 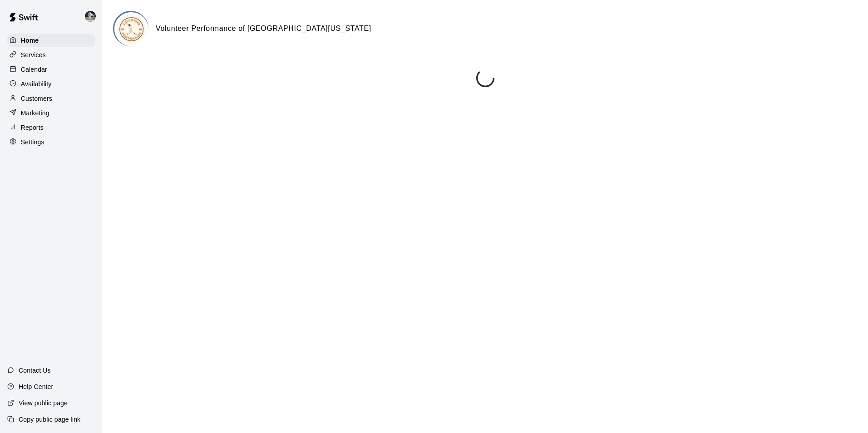 What do you see at coordinates (30, 40) in the screenshot?
I see `p: Home` at bounding box center [30, 40].